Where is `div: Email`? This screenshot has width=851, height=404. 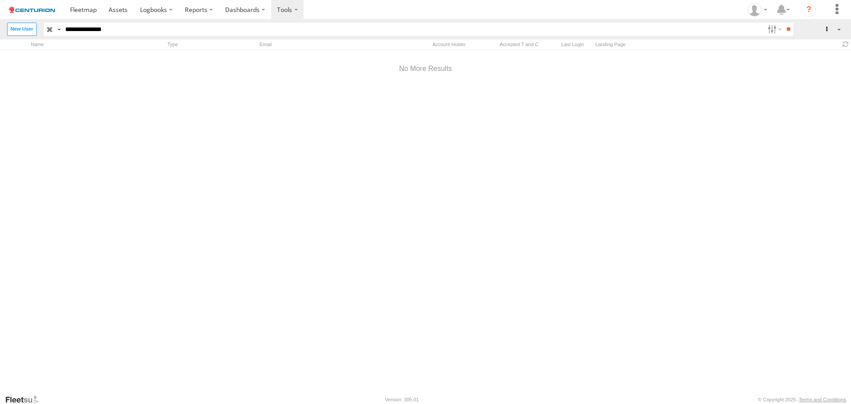
div: Email is located at coordinates (334, 44).